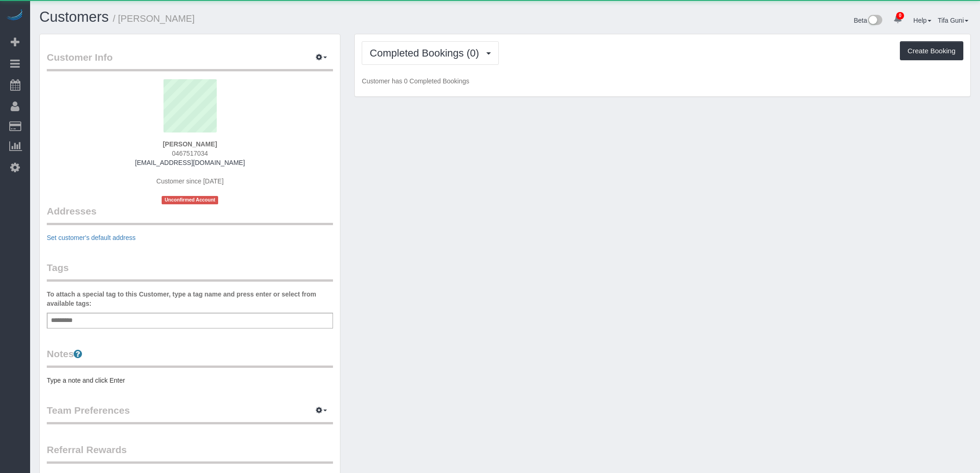 This screenshot has width=980, height=473. What do you see at coordinates (663, 81) in the screenshot?
I see `p: Customer has 0 Completed Bookings` at bounding box center [663, 81].